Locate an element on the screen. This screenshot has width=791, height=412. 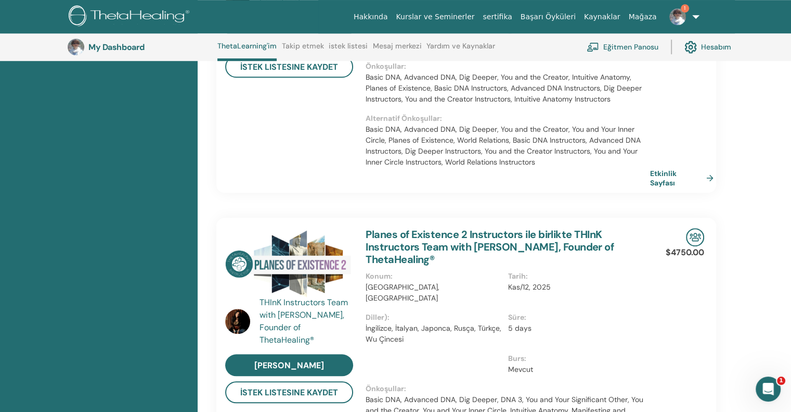
p: Tarih : is located at coordinates (576, 276).